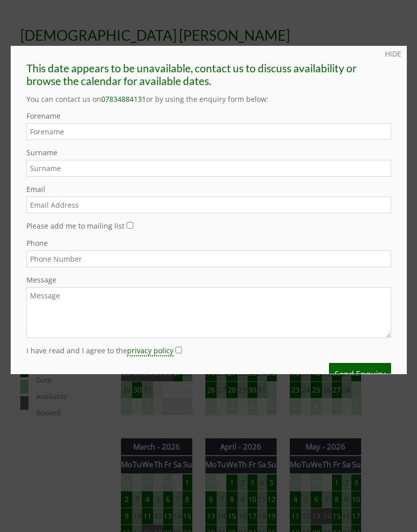 The width and height of the screenshot is (417, 532). Describe the element at coordinates (209, 116) in the screenshot. I see `label: Forename` at that location.